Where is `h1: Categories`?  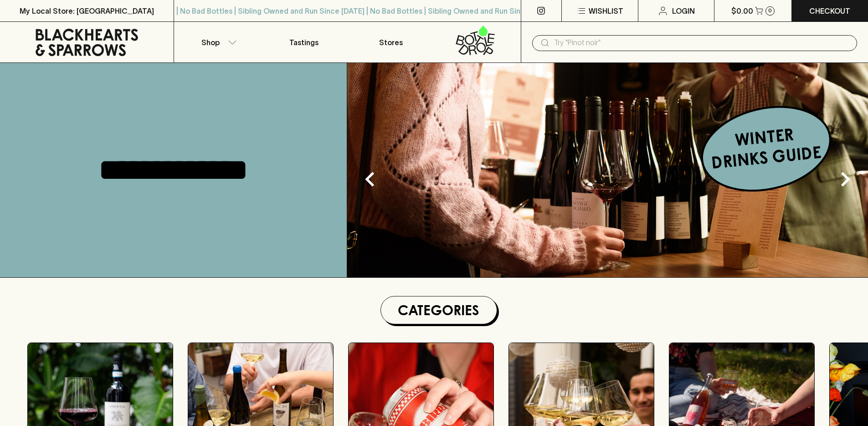
h1: Categories is located at coordinates (439, 310).